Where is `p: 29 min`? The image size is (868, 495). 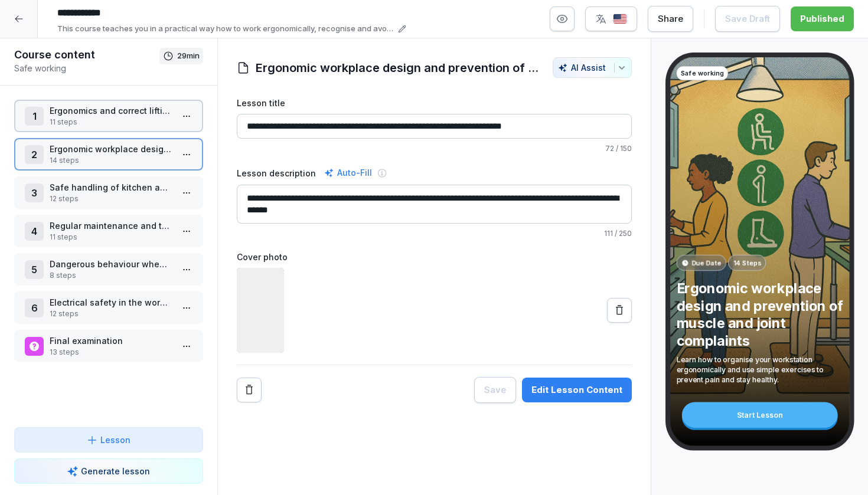
p: 29 min is located at coordinates (189, 56).